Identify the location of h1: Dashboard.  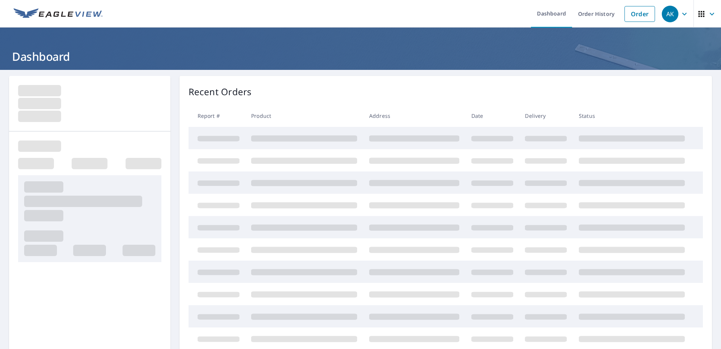
(361, 56).